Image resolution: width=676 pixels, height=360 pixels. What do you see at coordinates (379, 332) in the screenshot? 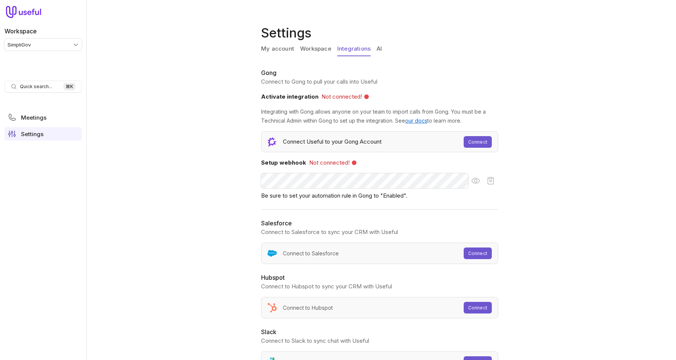
I see `h2: Slack` at bounding box center [379, 332].